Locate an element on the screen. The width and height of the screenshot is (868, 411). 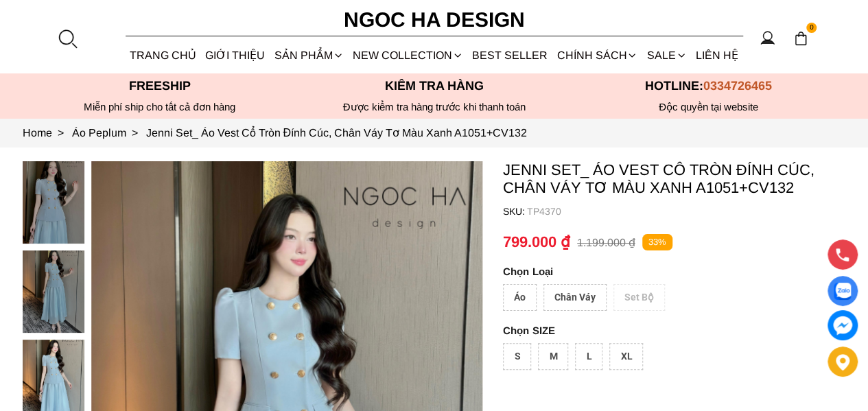
span: 0 is located at coordinates (812, 28).